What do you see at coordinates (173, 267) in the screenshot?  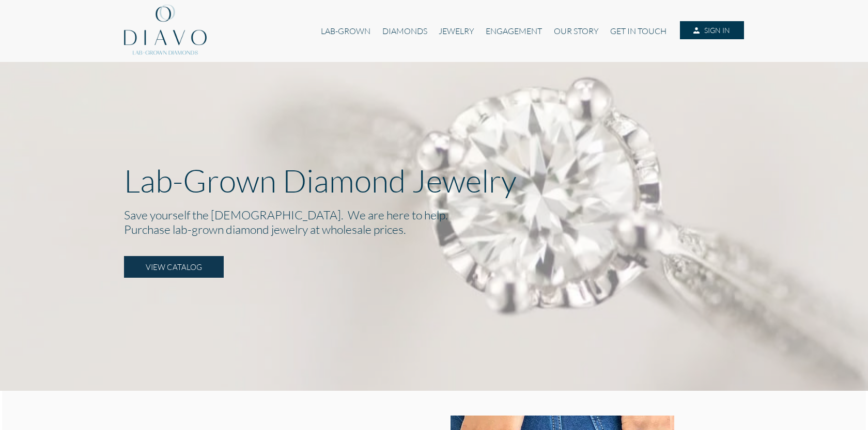 I see `a: VIEW CATALOG` at bounding box center [173, 267].